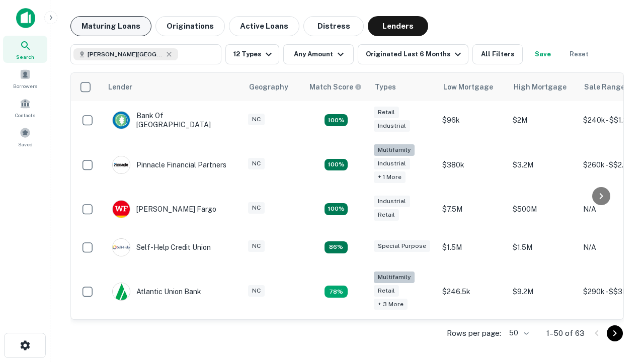  Describe the element at coordinates (335, 87) in the screenshot. I see `h6: Match Score` at that location.